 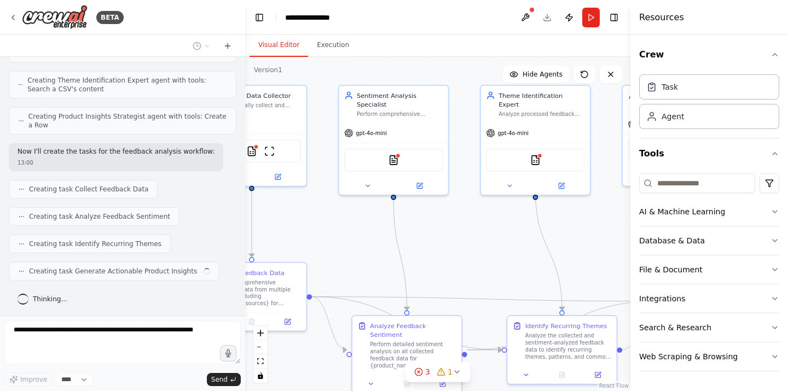 What do you see at coordinates (541, 114) in the screenshot?
I see `div: Analyze processed feedback data to identify recurring themes, patterns, and common issues mention...` at bounding box center [541, 114].